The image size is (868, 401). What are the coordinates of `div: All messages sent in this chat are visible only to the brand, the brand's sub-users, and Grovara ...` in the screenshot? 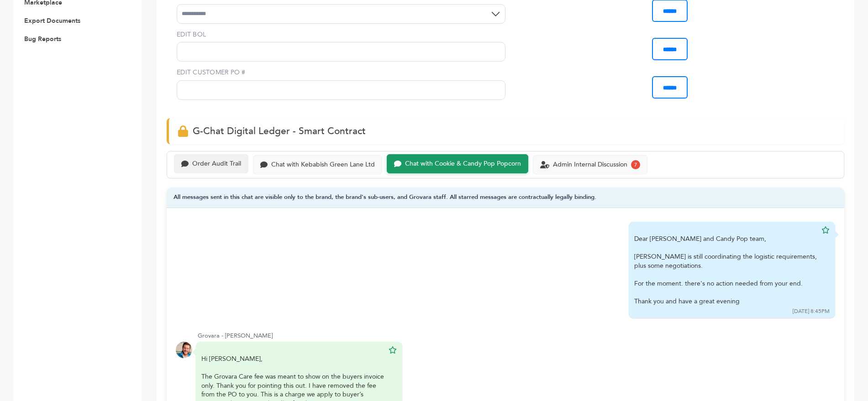 It's located at (506, 198).